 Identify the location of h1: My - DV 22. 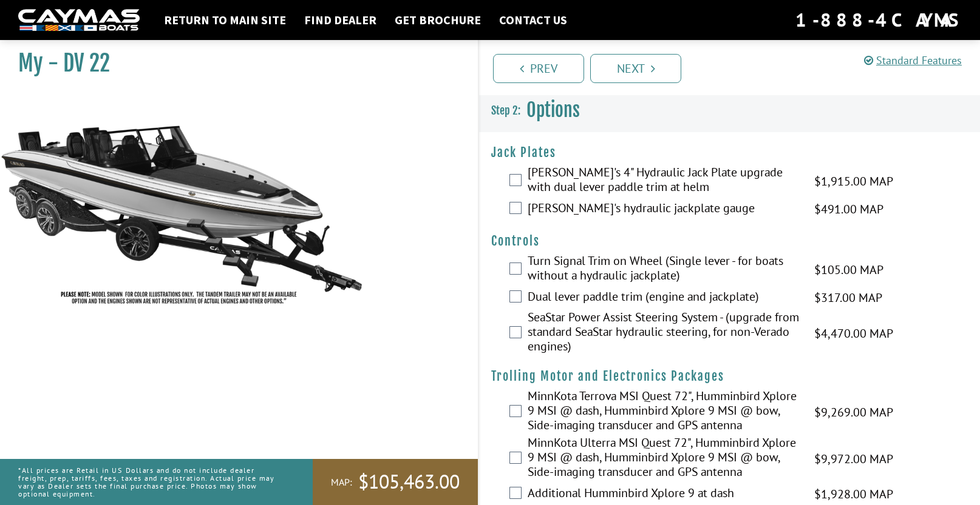
(233, 63).